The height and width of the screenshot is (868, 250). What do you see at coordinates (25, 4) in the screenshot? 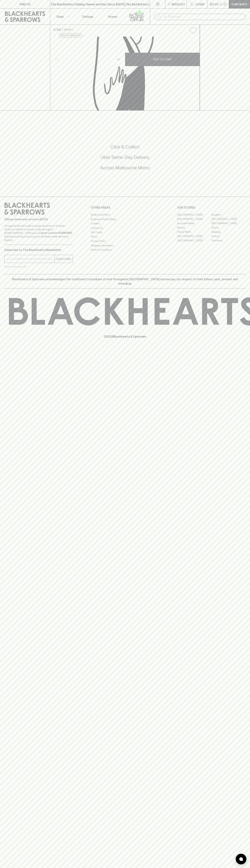
I see `p: FIND US` at bounding box center [25, 4].